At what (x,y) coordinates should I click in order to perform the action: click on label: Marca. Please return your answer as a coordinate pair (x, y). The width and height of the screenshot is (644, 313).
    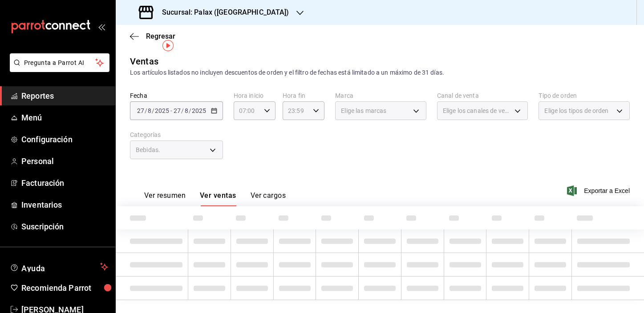
    Looking at the image, I should click on (380, 96).